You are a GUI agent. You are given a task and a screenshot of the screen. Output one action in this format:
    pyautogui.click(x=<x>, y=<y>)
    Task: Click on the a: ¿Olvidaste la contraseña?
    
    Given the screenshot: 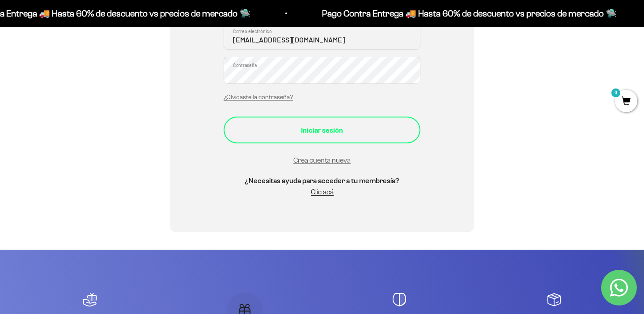 What is the action you would take?
    pyautogui.click(x=258, y=97)
    